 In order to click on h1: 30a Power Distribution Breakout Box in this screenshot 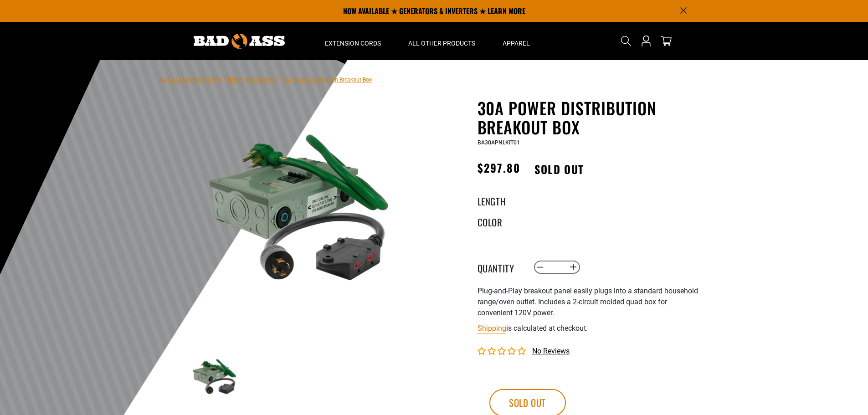, I will do `click(589, 118)`.